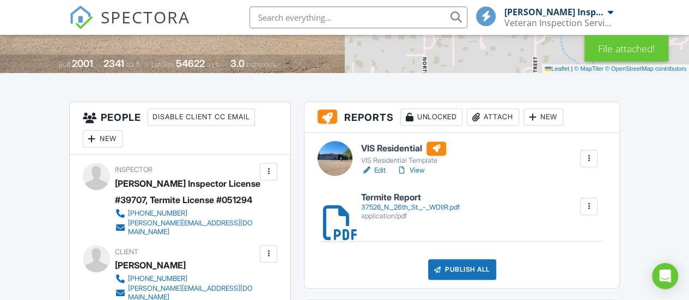 The image size is (689, 300). Describe the element at coordinates (557, 69) in the screenshot. I see `a: Leaflet` at that location.